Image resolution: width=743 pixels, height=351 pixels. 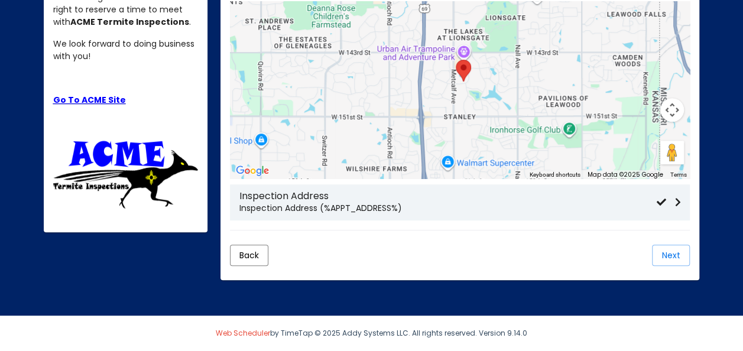 What do you see at coordinates (672, 110) in the screenshot?
I see `button: Map camera controls` at bounding box center [672, 110].